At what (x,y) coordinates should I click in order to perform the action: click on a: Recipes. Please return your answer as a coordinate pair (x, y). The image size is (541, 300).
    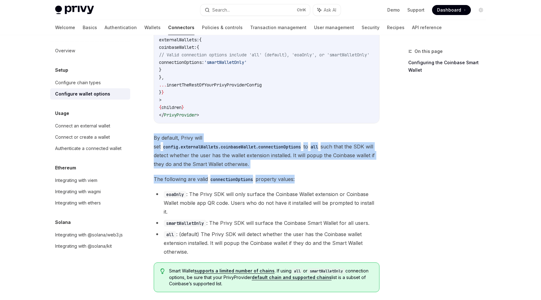
    Looking at the image, I should click on (396, 28).